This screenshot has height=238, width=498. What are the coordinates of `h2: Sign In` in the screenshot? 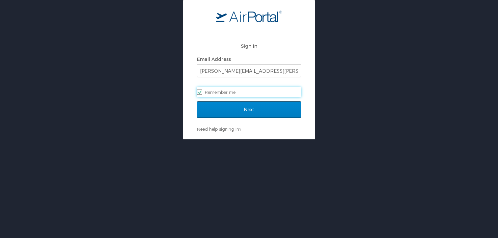 It's located at (249, 46).